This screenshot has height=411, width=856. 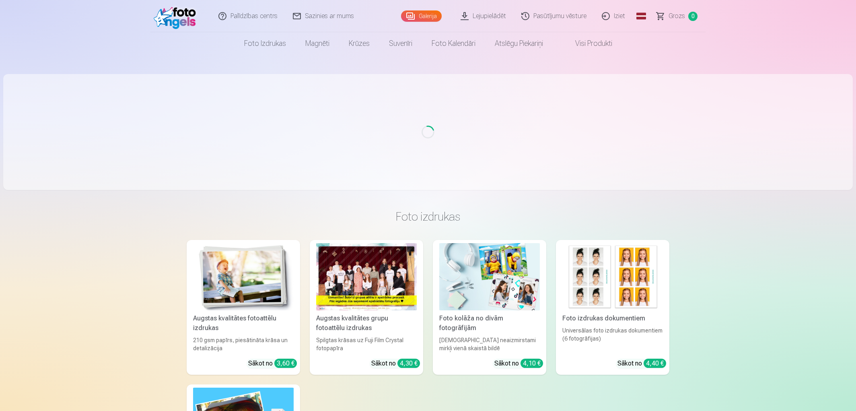 What do you see at coordinates (490, 323) in the screenshot?
I see `div: Foto kolāža no divām fotogrāfijām` at bounding box center [490, 323].